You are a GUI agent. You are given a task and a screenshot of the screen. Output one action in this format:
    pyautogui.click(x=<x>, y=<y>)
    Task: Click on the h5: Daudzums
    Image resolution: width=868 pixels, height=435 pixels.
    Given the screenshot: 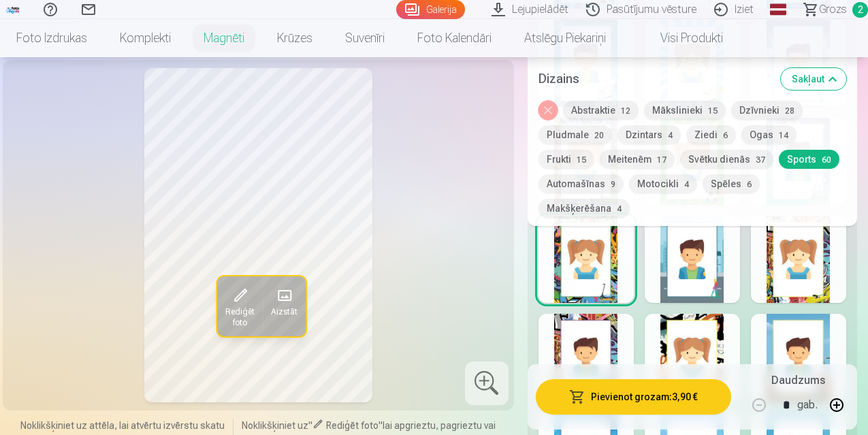 What is the action you would take?
    pyautogui.click(x=798, y=381)
    